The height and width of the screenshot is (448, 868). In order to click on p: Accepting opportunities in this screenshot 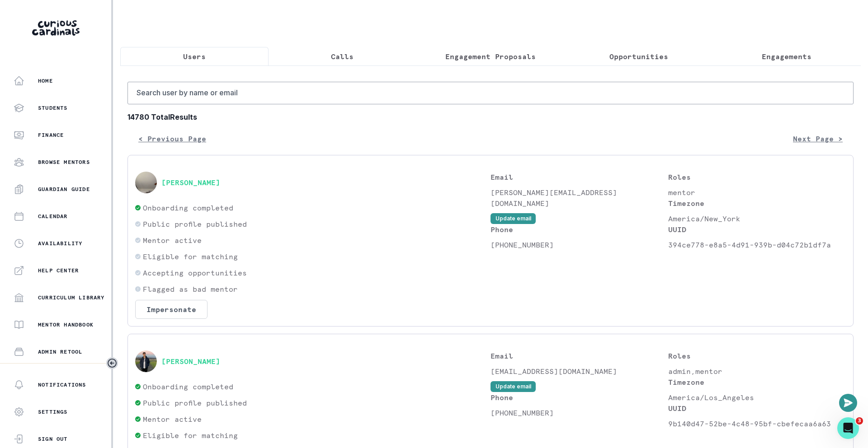, I will do `click(194, 273)`.